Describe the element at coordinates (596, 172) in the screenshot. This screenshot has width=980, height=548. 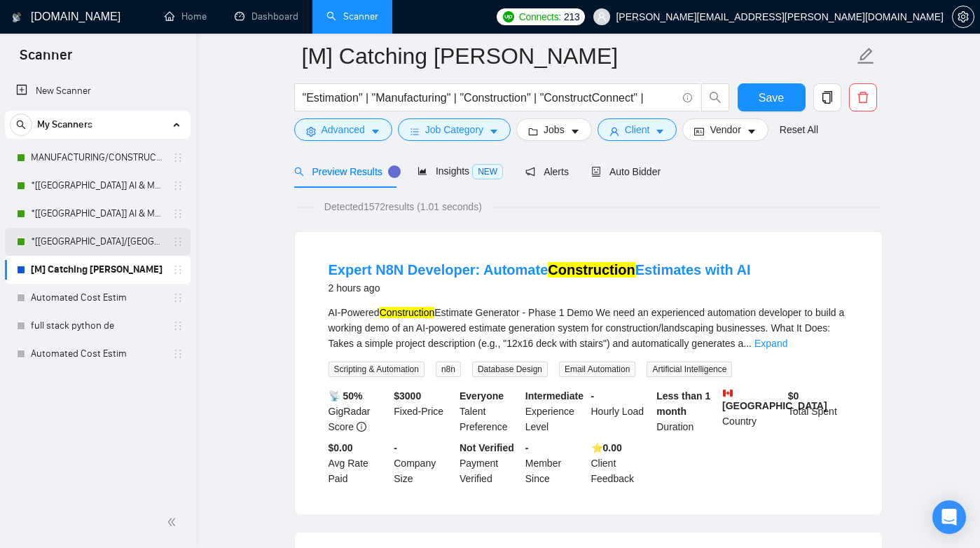
I see `span: robot` at that location.